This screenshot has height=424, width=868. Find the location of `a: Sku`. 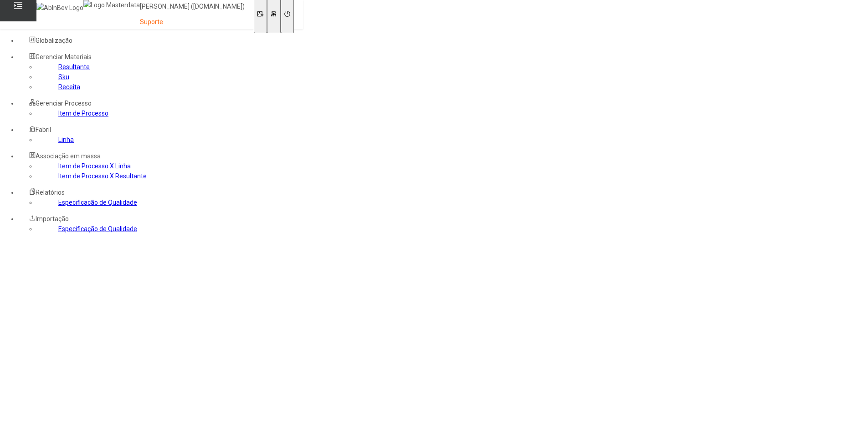

a: Sku is located at coordinates (64, 77).